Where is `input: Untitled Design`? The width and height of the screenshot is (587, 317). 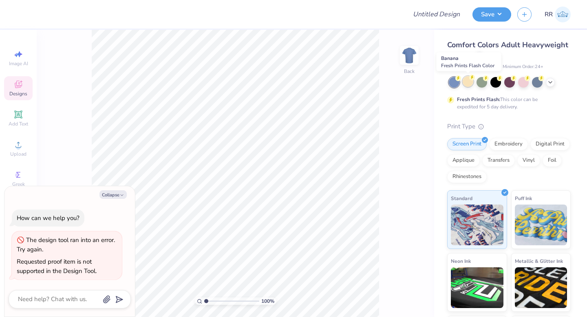 input: Untitled Design is located at coordinates (436, 14).